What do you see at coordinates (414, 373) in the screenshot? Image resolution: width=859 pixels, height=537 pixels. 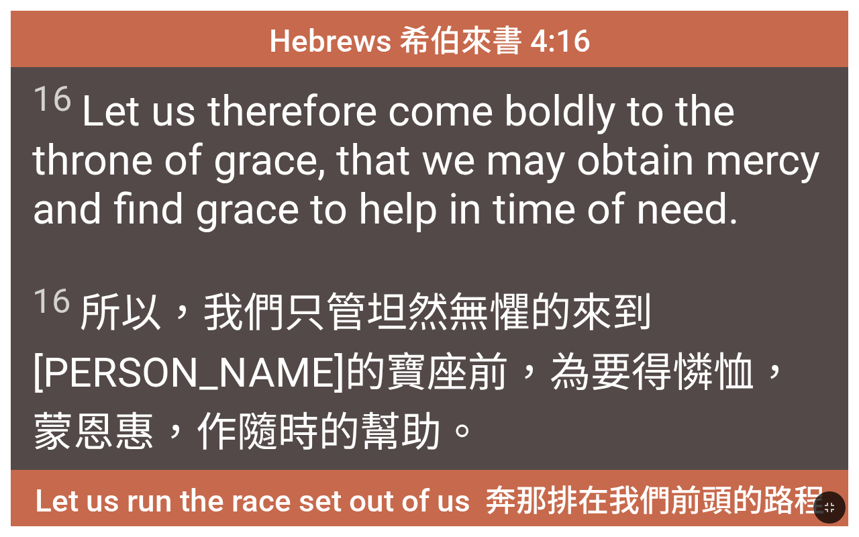 I see `wg3954: 來到` at bounding box center [414, 373].